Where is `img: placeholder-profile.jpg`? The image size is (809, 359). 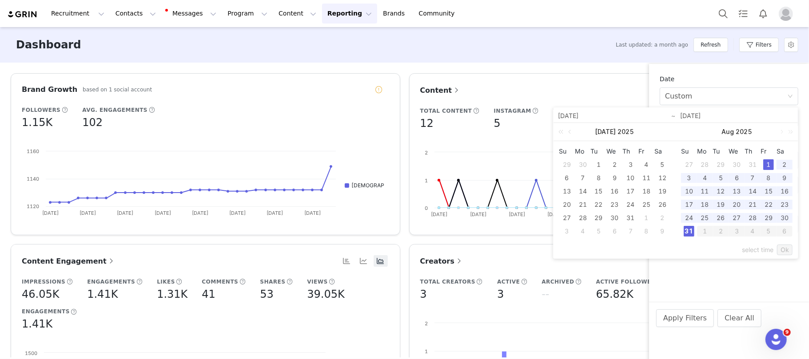 img: placeholder-profile.jpg is located at coordinates (786, 14).